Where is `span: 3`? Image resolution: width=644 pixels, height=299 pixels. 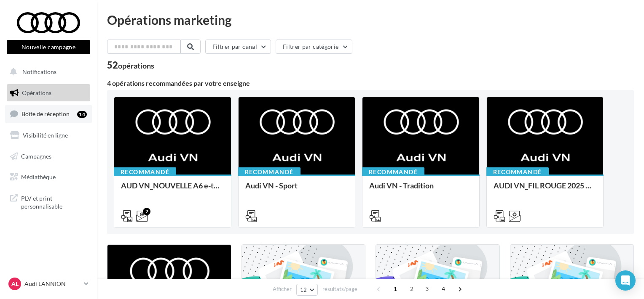
span: 3 is located at coordinates (427, 289).